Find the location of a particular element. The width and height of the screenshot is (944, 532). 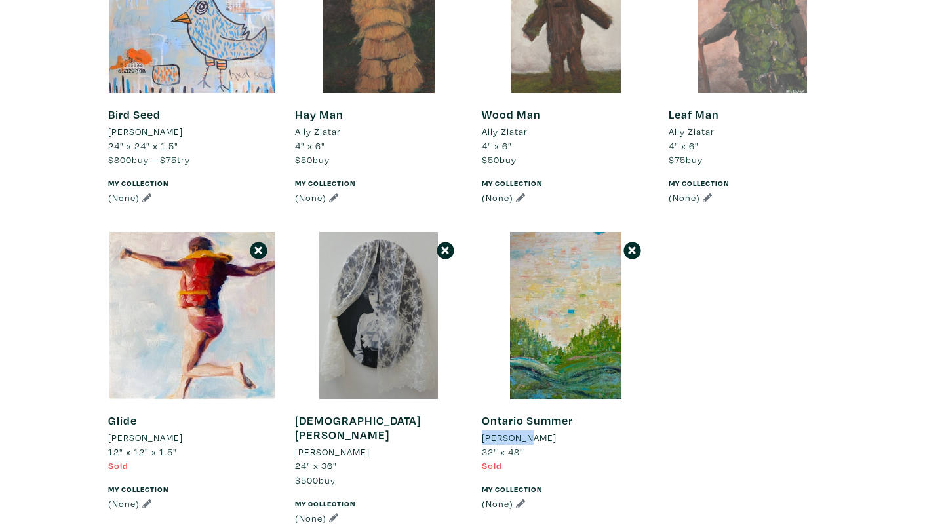

a: Wood Man is located at coordinates (511, 114).